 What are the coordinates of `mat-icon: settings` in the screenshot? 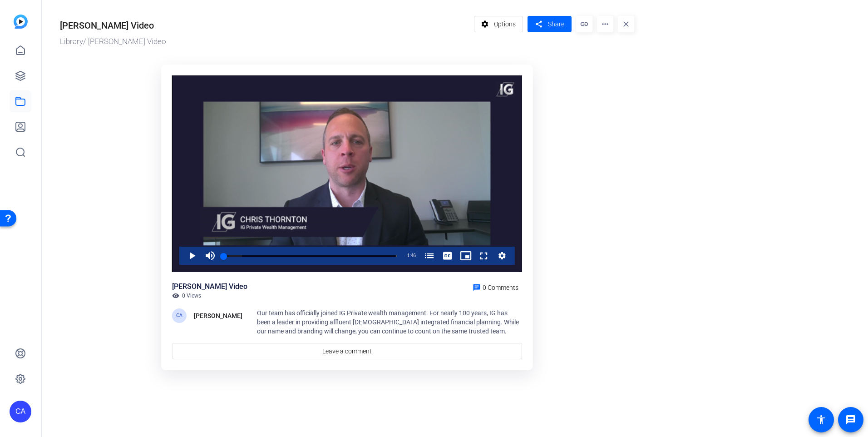 It's located at (485, 24).